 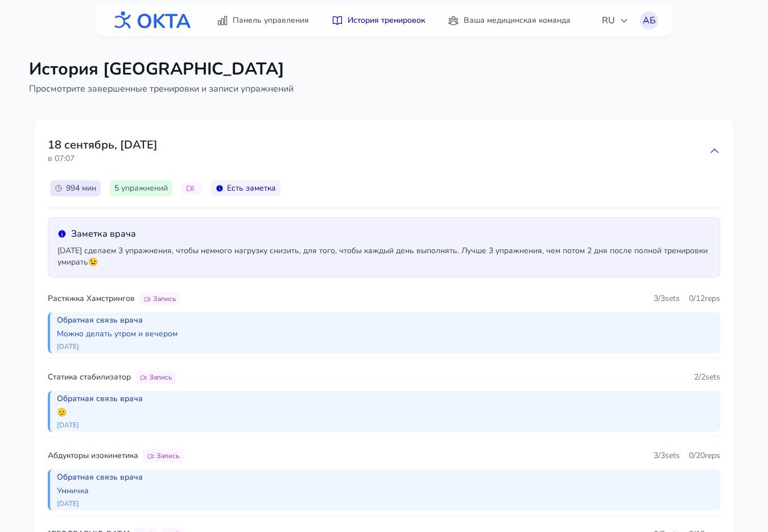 What do you see at coordinates (704, 298) in the screenshot?
I see `span: 0 / 12 reps` at bounding box center [704, 298].